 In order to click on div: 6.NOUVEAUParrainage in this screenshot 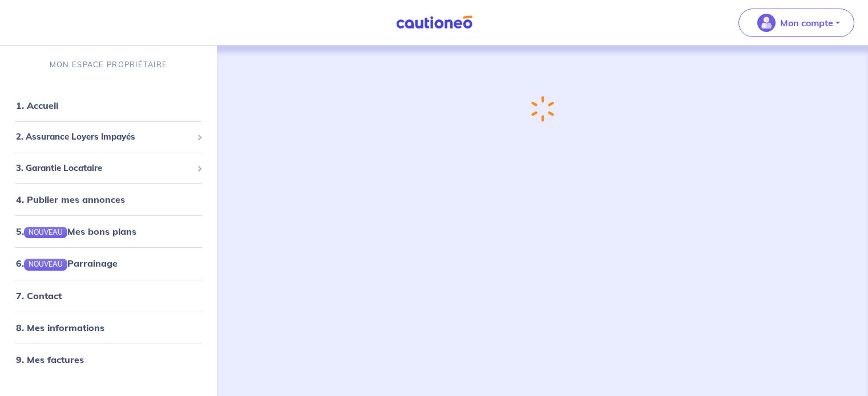, I will do `click(109, 263)`.